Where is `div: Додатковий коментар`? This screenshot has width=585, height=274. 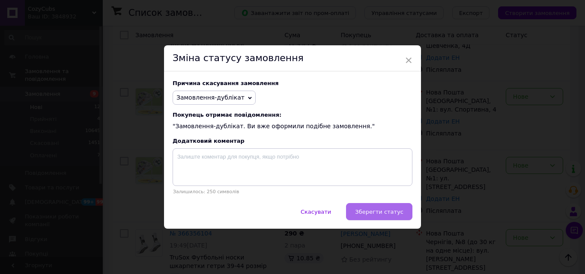 div: Додатковий коментар is located at coordinates (292, 141).